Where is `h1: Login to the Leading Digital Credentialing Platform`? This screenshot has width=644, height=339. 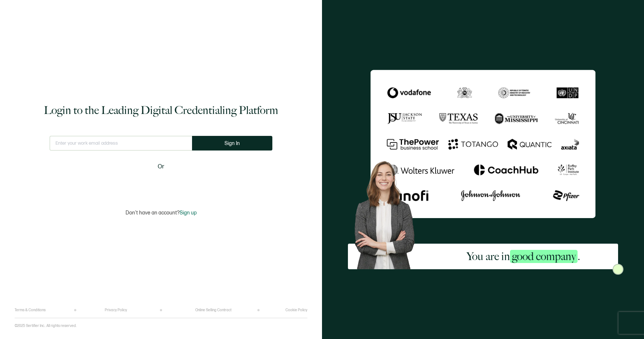 h1: Login to the Leading Digital Credentialing Platform is located at coordinates (161, 111).